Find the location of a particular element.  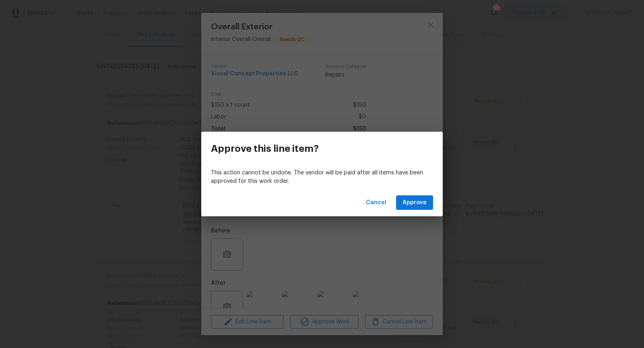

h3: Approve this line item? is located at coordinates (265, 149).